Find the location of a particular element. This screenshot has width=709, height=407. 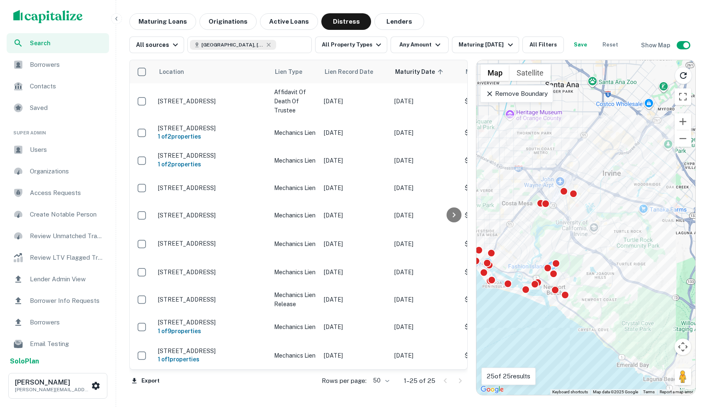

button: Show satellite imagery is located at coordinates (530, 73).